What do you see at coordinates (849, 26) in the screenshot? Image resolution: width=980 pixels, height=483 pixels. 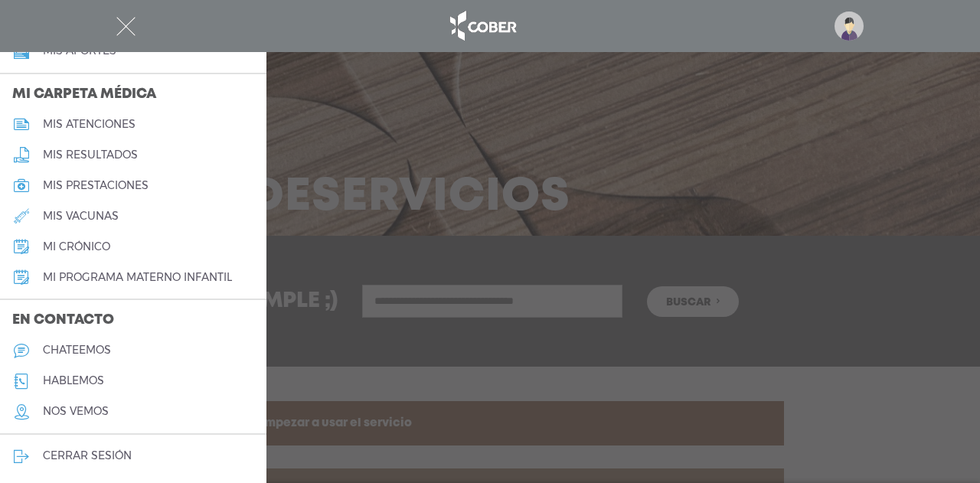 I see `img: profile-placeholder.svg` at bounding box center [849, 26].